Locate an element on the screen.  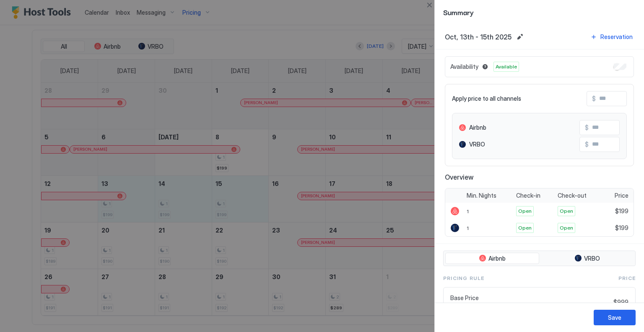
div: Save is located at coordinates (614, 317).